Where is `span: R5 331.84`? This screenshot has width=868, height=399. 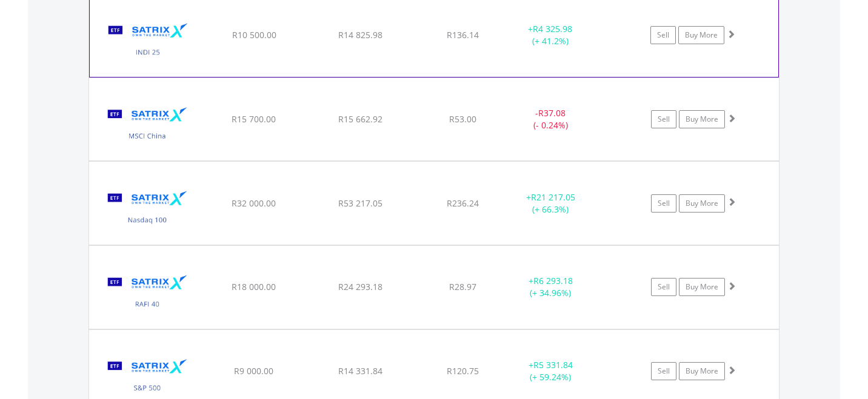
span: R5 331.84 is located at coordinates (553, 365).